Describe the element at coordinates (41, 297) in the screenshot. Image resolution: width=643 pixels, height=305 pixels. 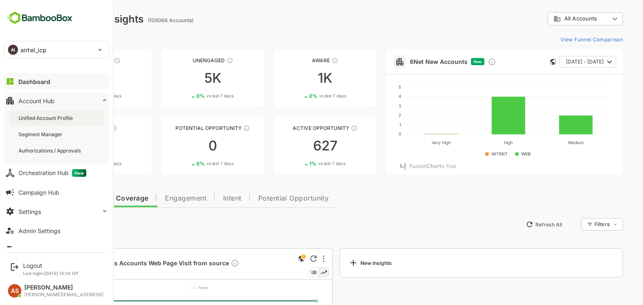
I see `text: 4K` at that location.